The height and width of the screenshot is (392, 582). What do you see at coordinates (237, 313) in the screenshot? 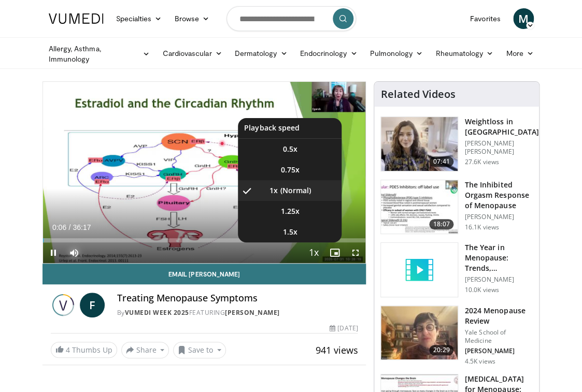
I see `div: By FEATURING` at bounding box center [237, 313].